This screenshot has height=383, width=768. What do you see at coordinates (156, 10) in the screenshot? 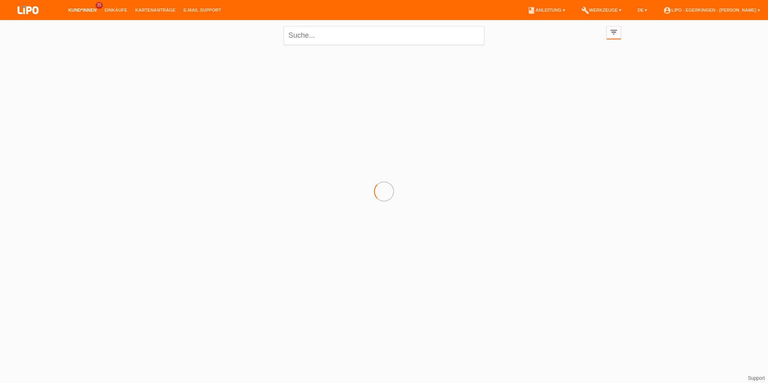
I see `a: Kartenanträge` at bounding box center [156, 10].